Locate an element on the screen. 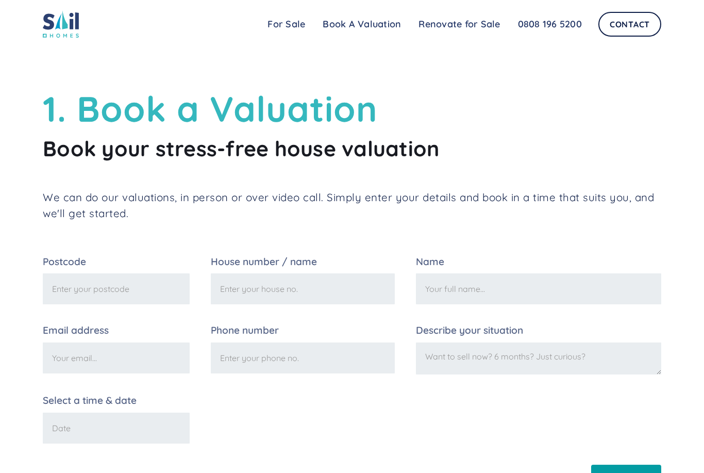 Image resolution: width=704 pixels, height=473 pixels. input: Date is located at coordinates (116, 428).